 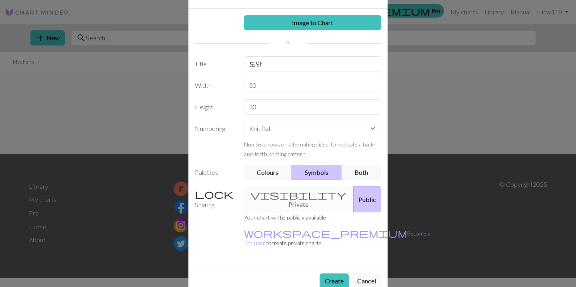 What do you see at coordinates (214, 107) in the screenshot?
I see `label: Height` at bounding box center [214, 107].